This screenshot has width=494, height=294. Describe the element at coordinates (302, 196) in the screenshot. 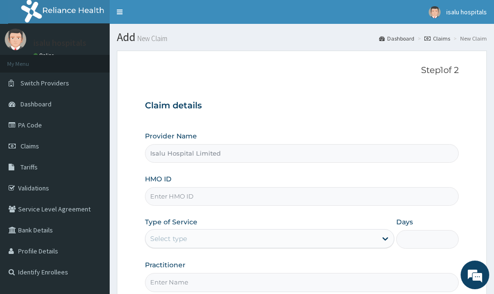

I see `input: Enter HMO ID` at that location.